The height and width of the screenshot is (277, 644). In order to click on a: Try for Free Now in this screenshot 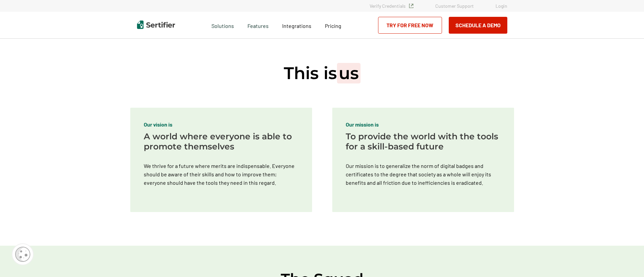, I will do `click(410, 26)`.